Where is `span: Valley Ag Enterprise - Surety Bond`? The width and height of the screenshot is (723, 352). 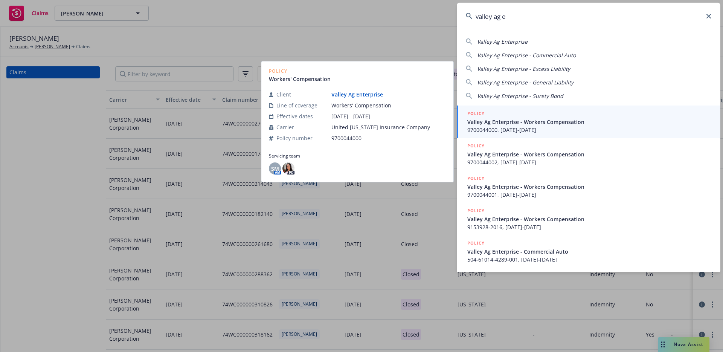
span: Valley Ag Enterprise - Surety Bond is located at coordinates (520, 96).